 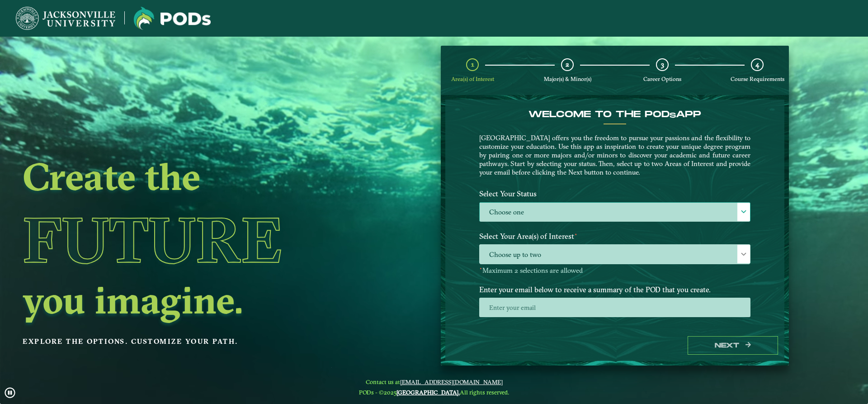 I want to click on h2: Create the, so click(x=195, y=177).